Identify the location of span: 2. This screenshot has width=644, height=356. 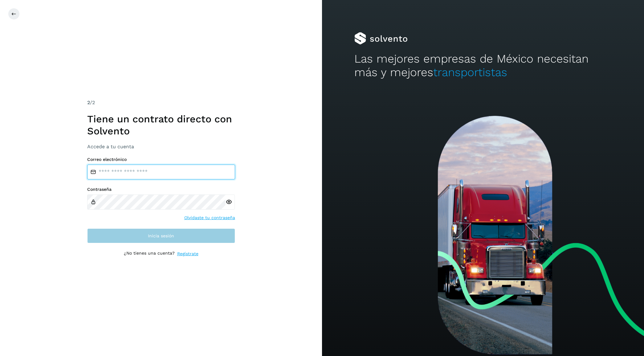
(88, 102).